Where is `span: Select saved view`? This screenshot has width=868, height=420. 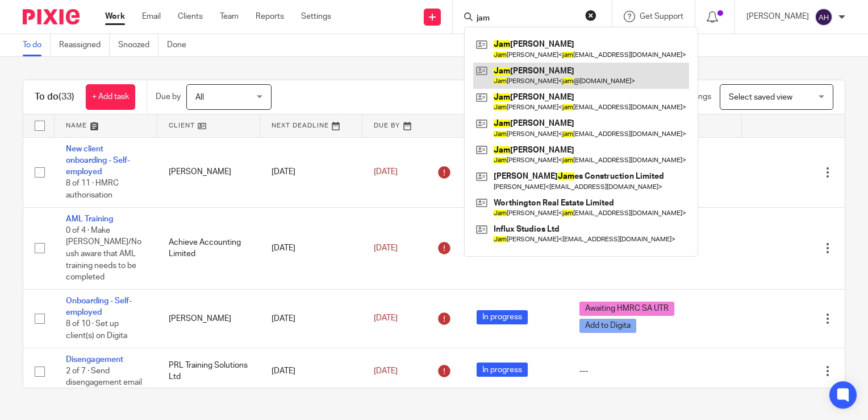 span: Select saved view is located at coordinates (761, 97).